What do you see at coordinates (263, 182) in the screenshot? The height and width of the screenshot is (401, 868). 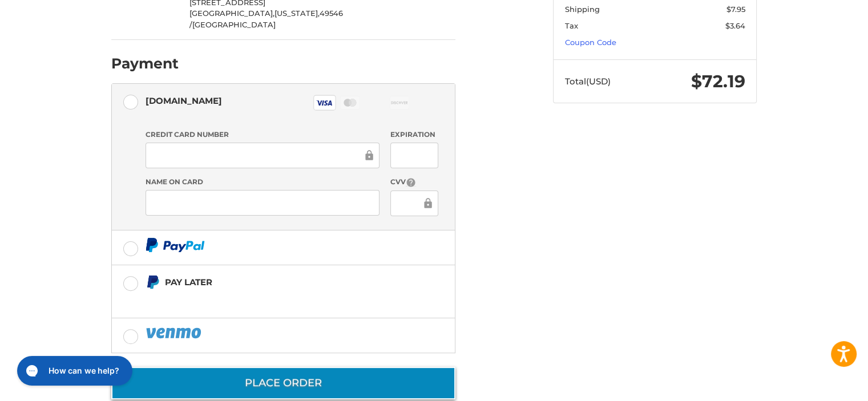 I see `label: Name on Card` at bounding box center [263, 182].